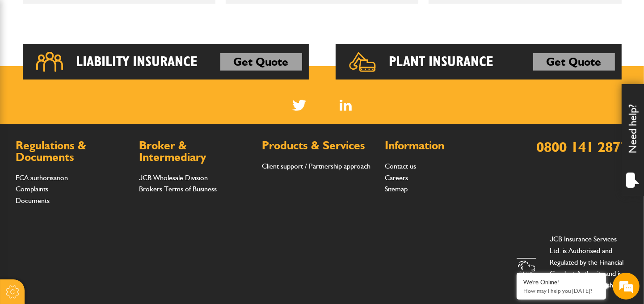 This screenshot has height=304, width=644. Describe the element at coordinates (396, 189) in the screenshot. I see `a: Sitemap` at that location.